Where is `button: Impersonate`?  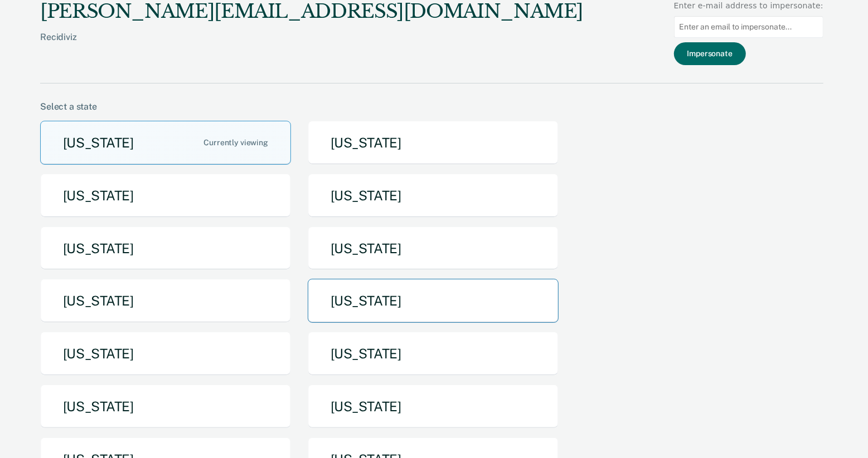
button: Impersonate is located at coordinates (710, 53).